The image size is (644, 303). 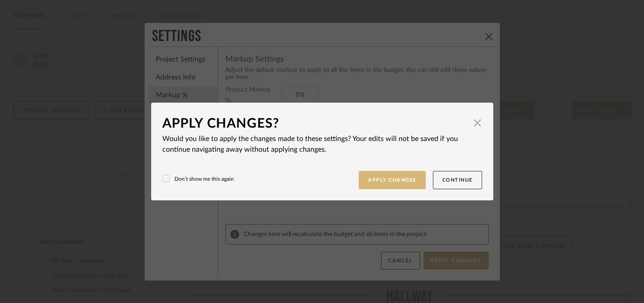 What do you see at coordinates (477, 123) in the screenshot?
I see `button: Close` at bounding box center [477, 123].